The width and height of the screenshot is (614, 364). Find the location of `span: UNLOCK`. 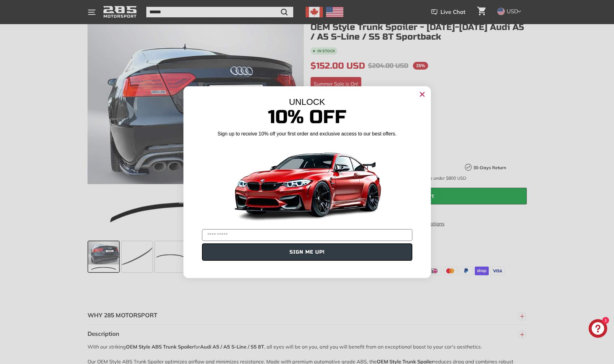

span: UNLOCK is located at coordinates (307, 102).